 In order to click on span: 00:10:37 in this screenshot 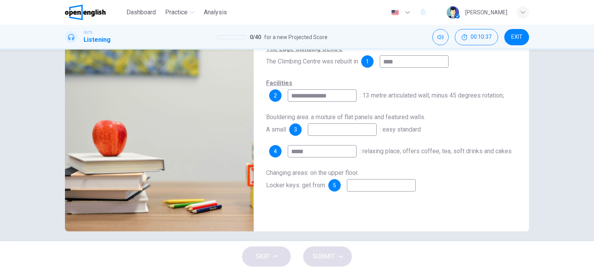, I will do `click(481, 37)`.